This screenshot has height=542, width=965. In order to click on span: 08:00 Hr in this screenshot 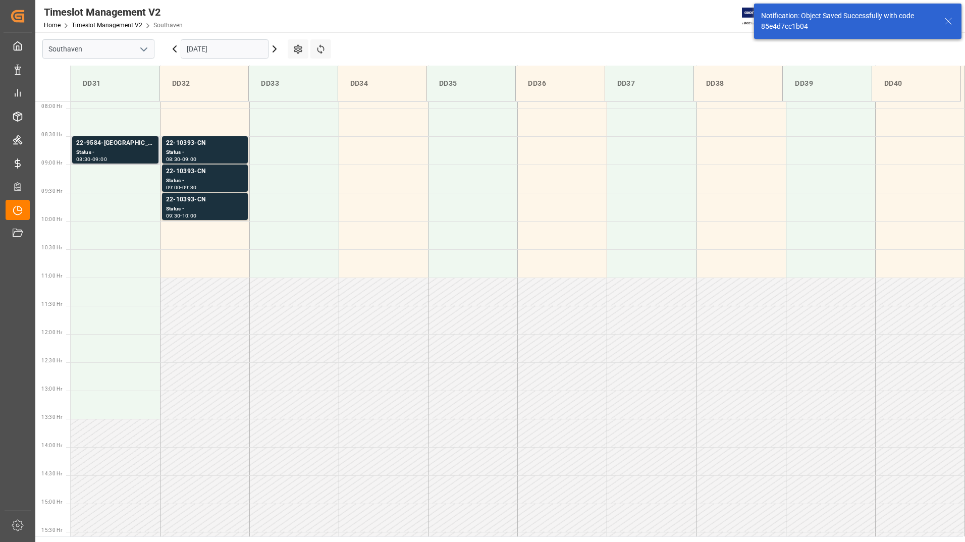, I will do `click(51, 106)`.